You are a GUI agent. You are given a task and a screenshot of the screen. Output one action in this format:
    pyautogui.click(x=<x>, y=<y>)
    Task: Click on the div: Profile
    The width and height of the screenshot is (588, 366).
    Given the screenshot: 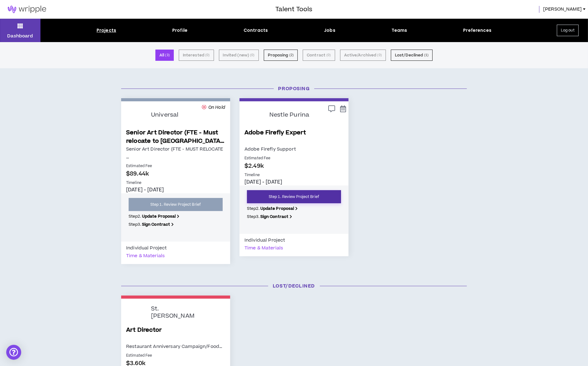 What is the action you would take?
    pyautogui.click(x=179, y=30)
    